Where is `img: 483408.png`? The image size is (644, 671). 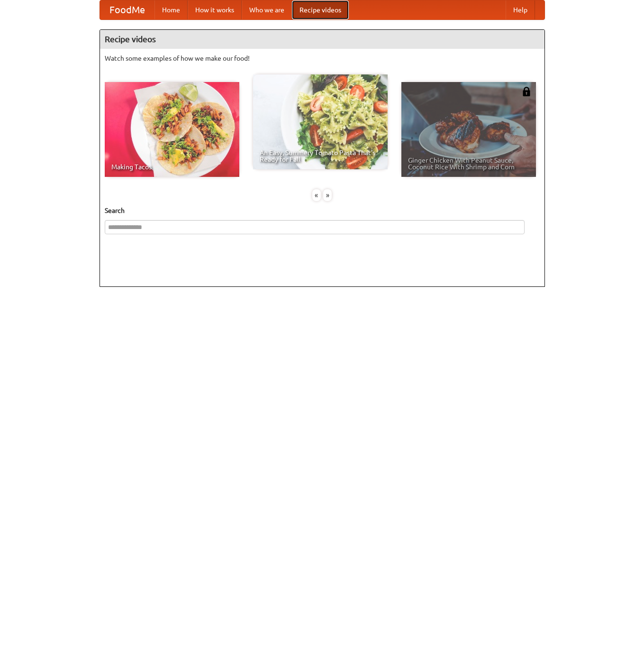
img: 483408.png is located at coordinates (527, 92).